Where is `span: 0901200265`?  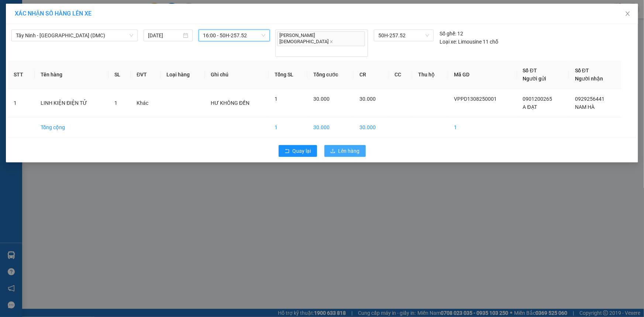 span: 0901200265 is located at coordinates (538, 99).